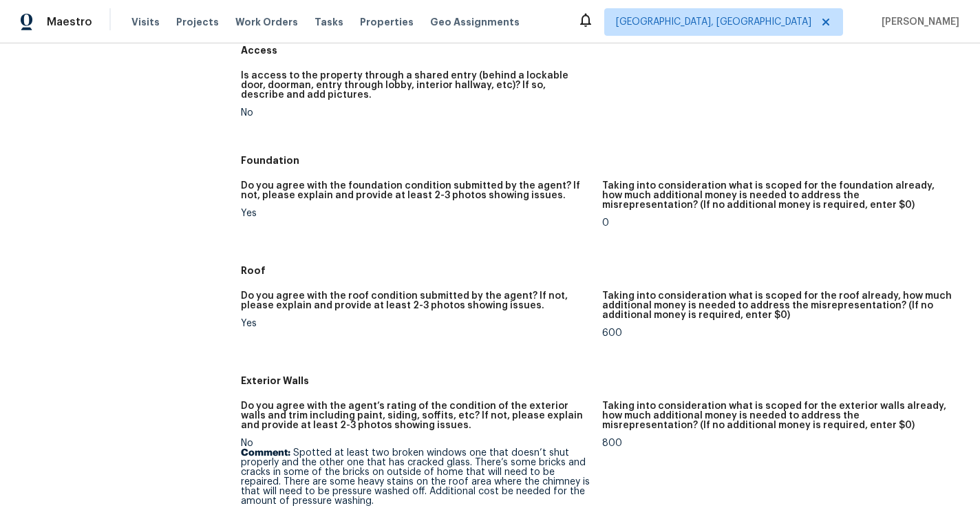 The height and width of the screenshot is (508, 980). I want to click on h5: Do you agree with the roof condition submitted by the agent? If not, please explain and provide a..., so click(416, 301).